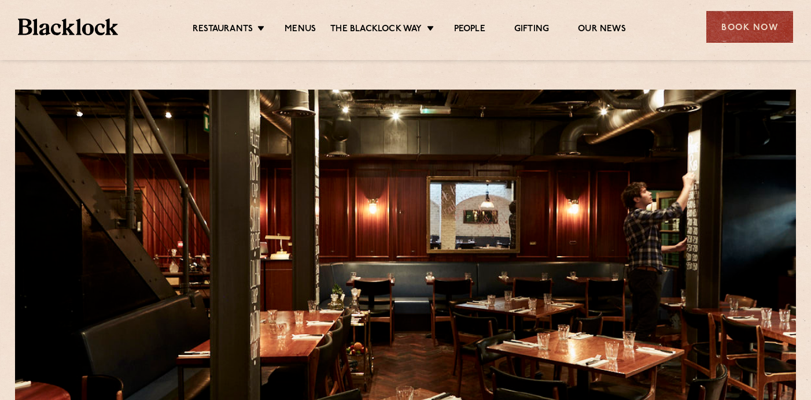 This screenshot has width=811, height=400. What do you see at coordinates (300, 30) in the screenshot?
I see `a: Menus` at bounding box center [300, 30].